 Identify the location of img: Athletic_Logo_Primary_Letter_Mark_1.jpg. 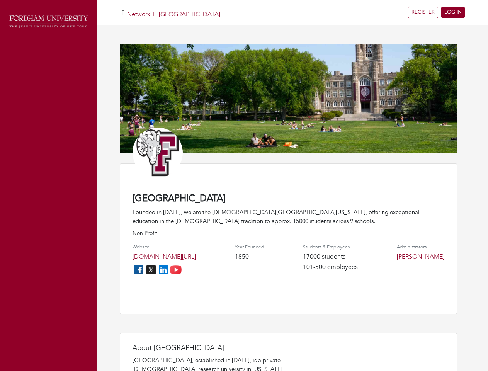
(158, 153).